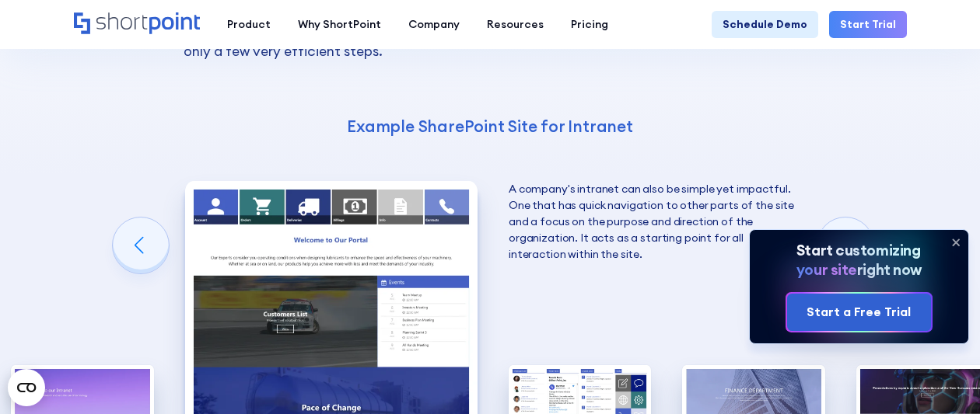 This screenshot has height=414, width=980. What do you see at coordinates (590, 24) in the screenshot?
I see `div: Pricing` at bounding box center [590, 24].